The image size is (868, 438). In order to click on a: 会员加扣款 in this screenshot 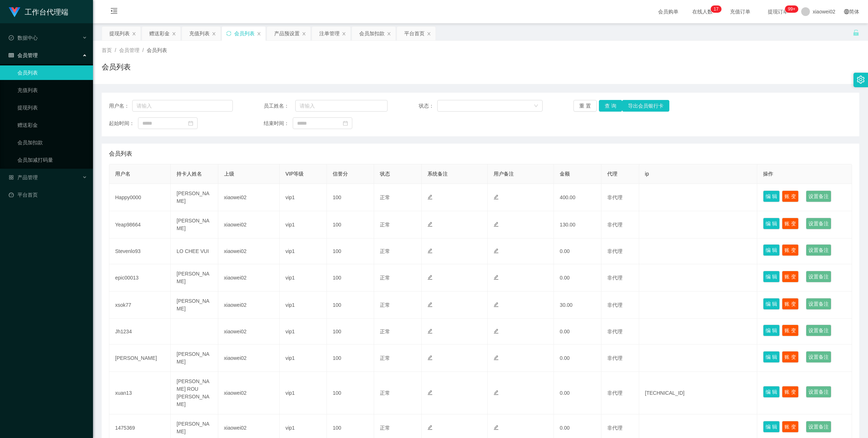, I will do `click(52, 142)`.